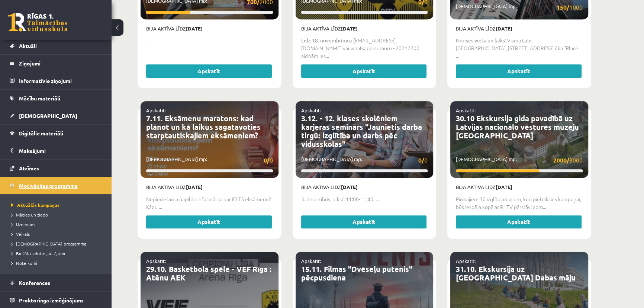 This screenshot has height=308, width=644. Describe the element at coordinates (51, 300) in the screenshot. I see `span: Proktoringa izmēģinājums` at that location.